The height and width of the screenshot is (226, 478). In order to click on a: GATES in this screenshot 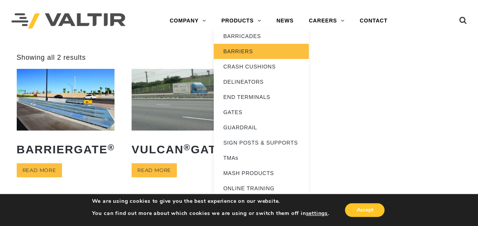, I will do `click(262, 112)`.